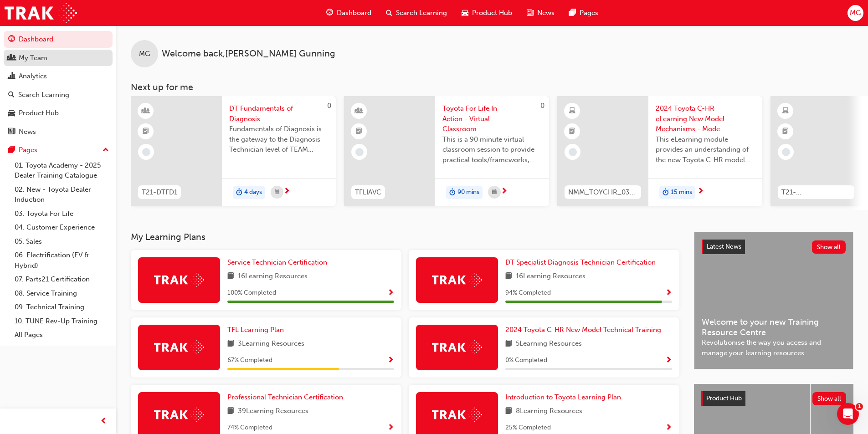 This screenshot has width=868, height=434. Describe the element at coordinates (251, 293) in the screenshot. I see `span: 100 % Completed` at that location.